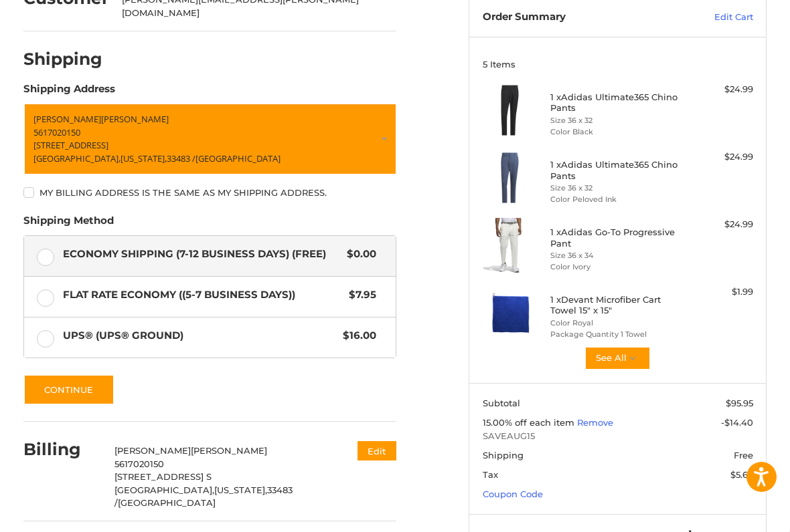 Image resolution: width=790 pixels, height=532 pixels. Describe the element at coordinates (199, 335) in the screenshot. I see `span: UPS® (UPS® Ground)` at that location.